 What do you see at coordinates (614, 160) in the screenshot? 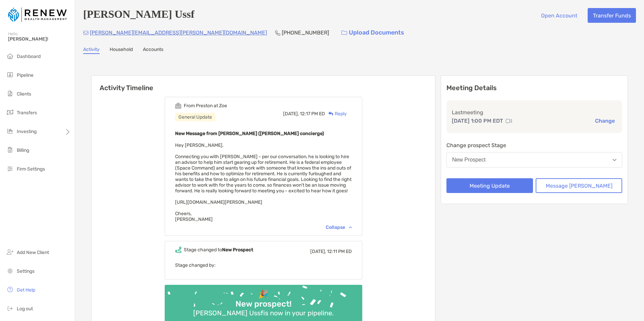
I see `img: Open dropdown arrow` at bounding box center [614, 160].